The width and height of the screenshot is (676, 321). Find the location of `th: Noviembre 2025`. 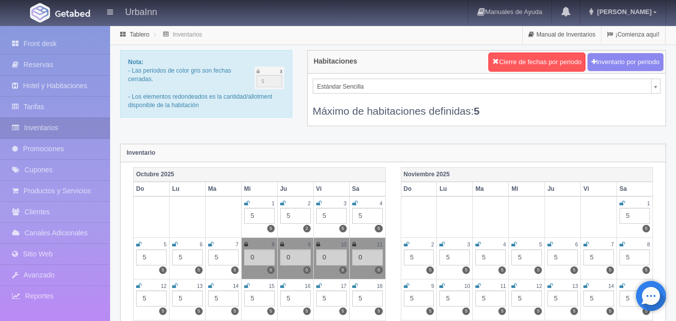

th: Noviembre 2025 is located at coordinates (527, 174).